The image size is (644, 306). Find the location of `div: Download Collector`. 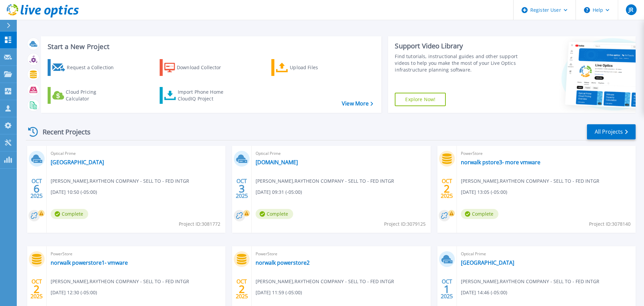

div: Download Collector is located at coordinates (204, 68).